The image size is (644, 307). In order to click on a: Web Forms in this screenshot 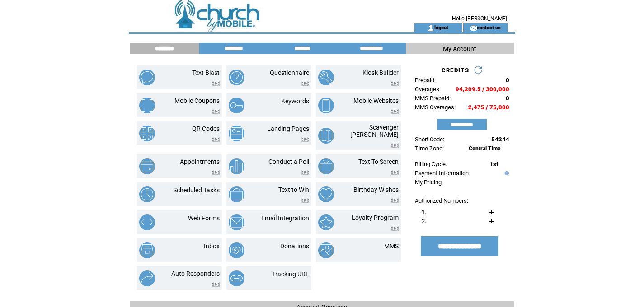, I will do `click(204, 218)`.